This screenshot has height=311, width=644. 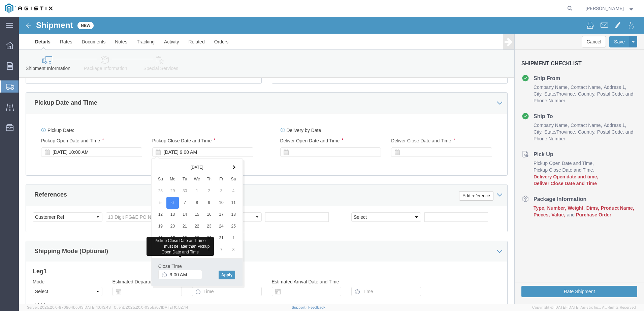 What do you see at coordinates (317, 307) in the screenshot?
I see `a: Feedback` at bounding box center [317, 307].